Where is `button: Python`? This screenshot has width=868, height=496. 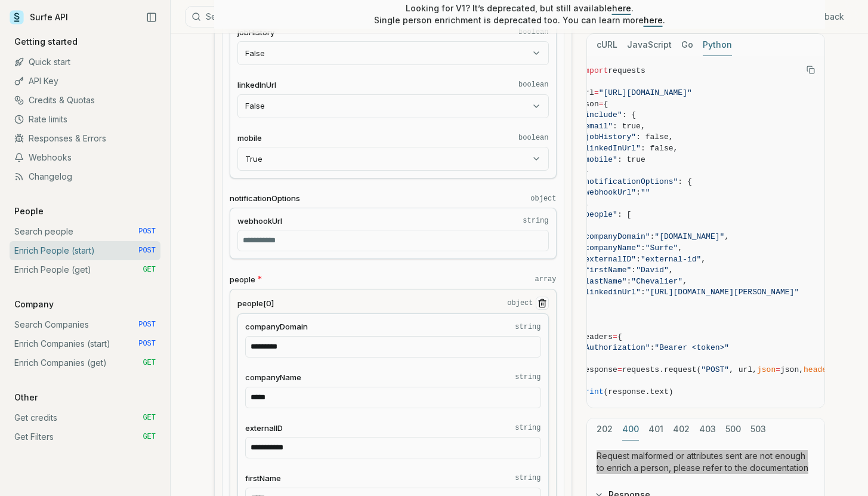
button: Python is located at coordinates (717, 45).